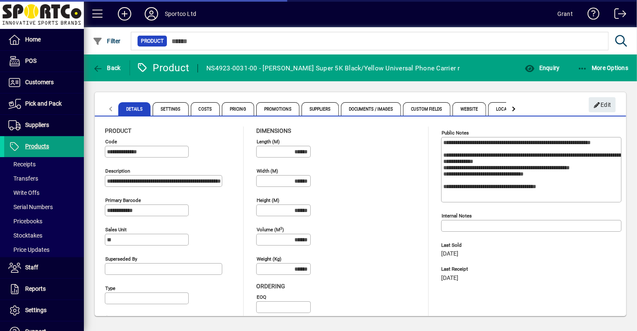 The image size is (637, 331). I want to click on span: More Options, so click(603, 68).